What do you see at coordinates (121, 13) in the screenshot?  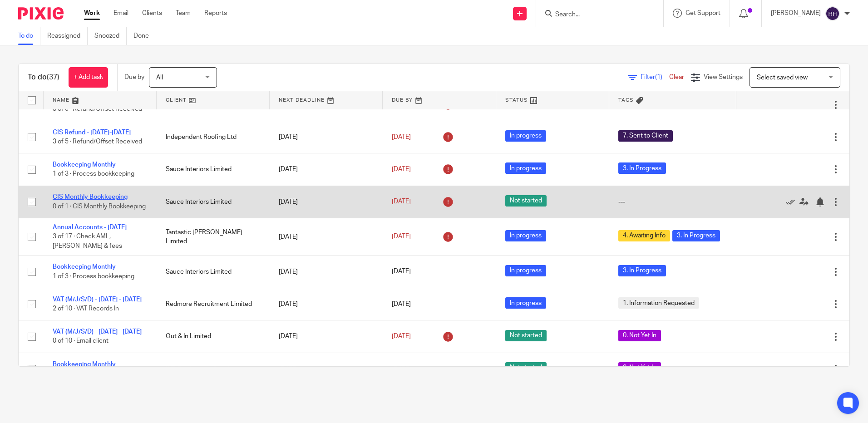 I see `a: Email` at bounding box center [121, 13].